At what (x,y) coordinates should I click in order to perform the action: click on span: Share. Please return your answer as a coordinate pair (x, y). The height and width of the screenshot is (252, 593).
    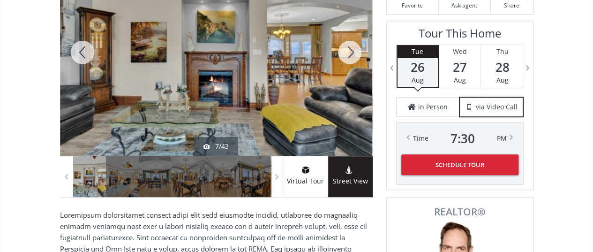
    Looking at the image, I should click on (512, 5).